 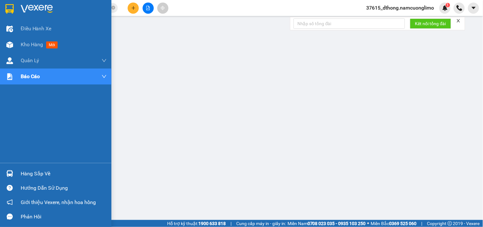 I want to click on span: file-add, so click(x=148, y=8).